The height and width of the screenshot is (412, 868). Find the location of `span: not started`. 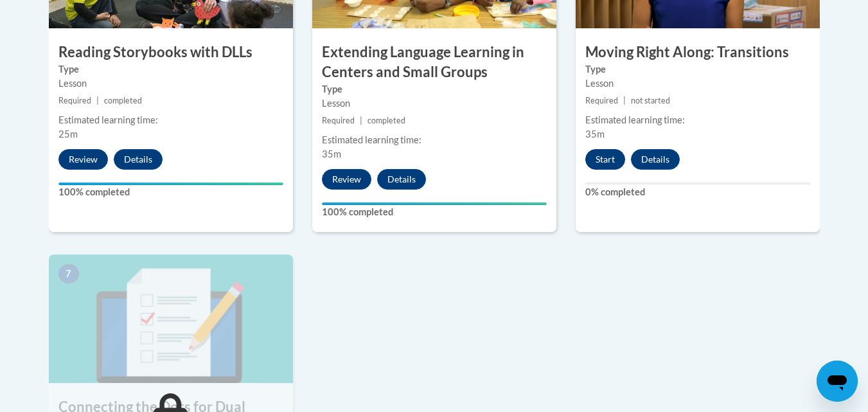

span: not started is located at coordinates (650, 100).